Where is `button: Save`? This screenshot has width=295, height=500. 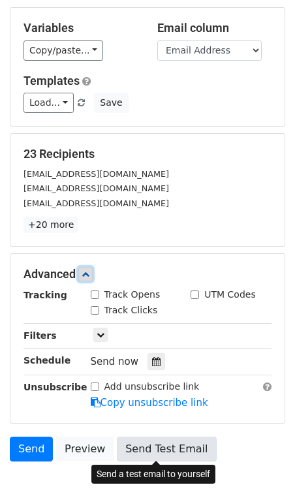 button: Save is located at coordinates (111, 103).